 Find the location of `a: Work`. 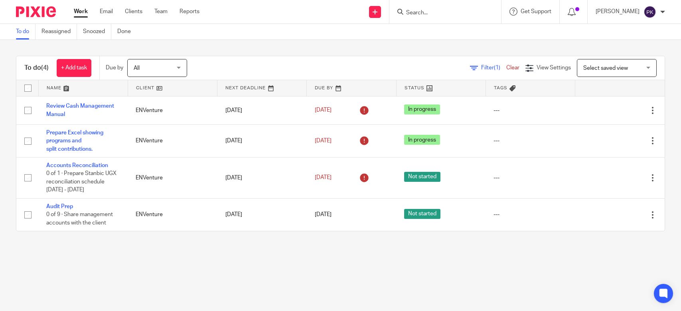

a: Work is located at coordinates (81, 12).